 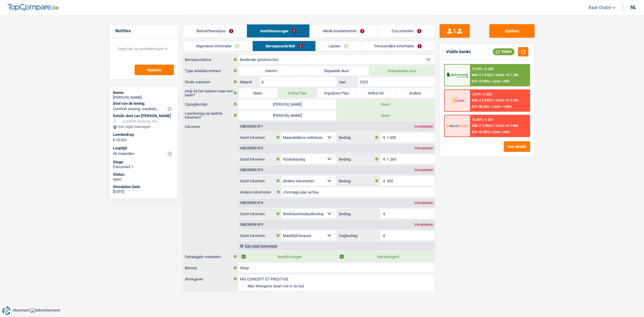 What do you see at coordinates (402, 70) in the screenshot?
I see `label: Onbepaalde duur` at bounding box center [402, 70].